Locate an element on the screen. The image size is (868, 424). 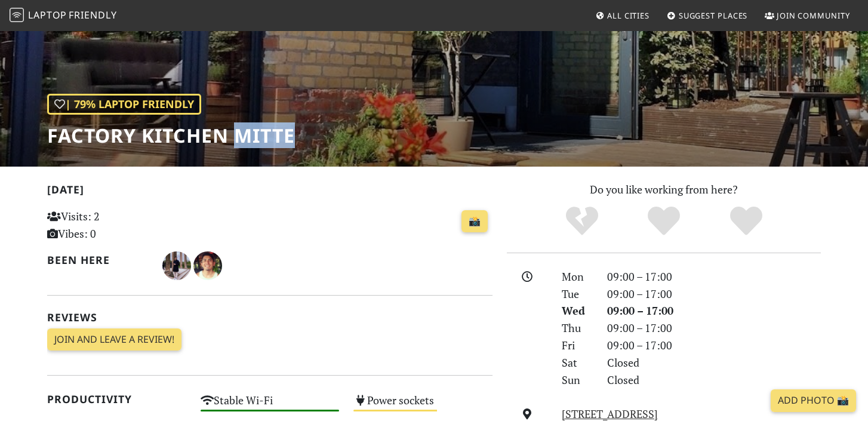
div: Definitely! is located at coordinates (746, 221).